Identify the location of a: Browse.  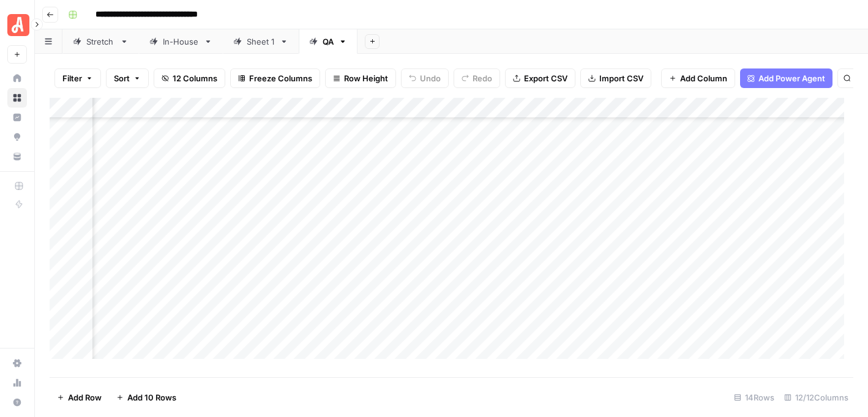
(17, 98).